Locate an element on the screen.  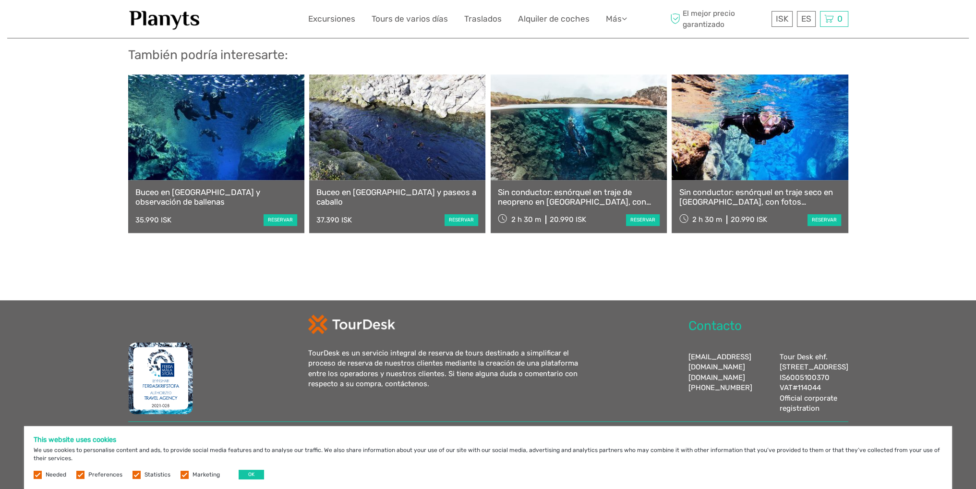
h2: También podría interesarte: is located at coordinates (488, 55).